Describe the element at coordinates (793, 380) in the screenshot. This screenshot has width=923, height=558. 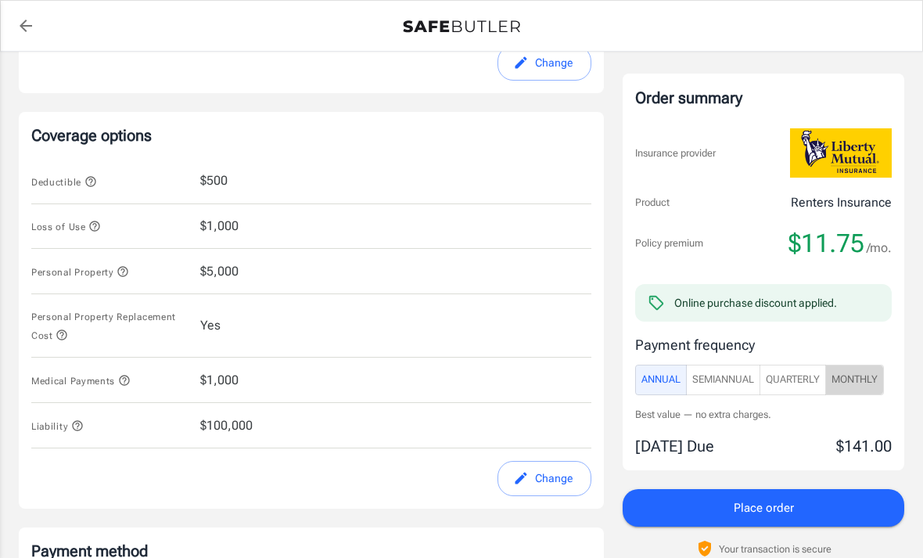
I see `button: Quarterly` at that location.